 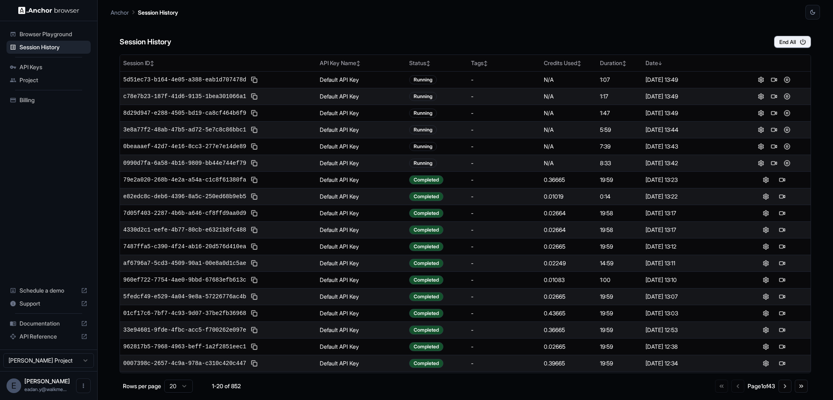 I want to click on div: Status, so click(x=437, y=63).